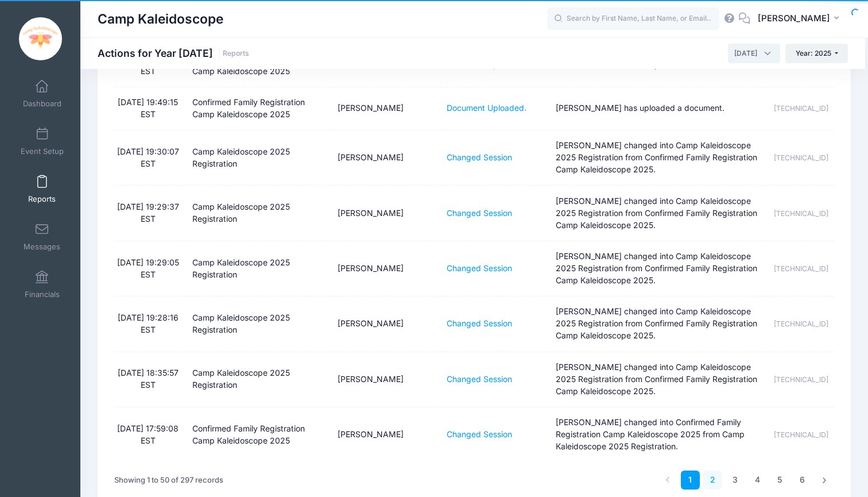 This screenshot has height=497, width=868. What do you see at coordinates (160, 19) in the screenshot?
I see `h1: Camp Kaleidoscope` at bounding box center [160, 19].